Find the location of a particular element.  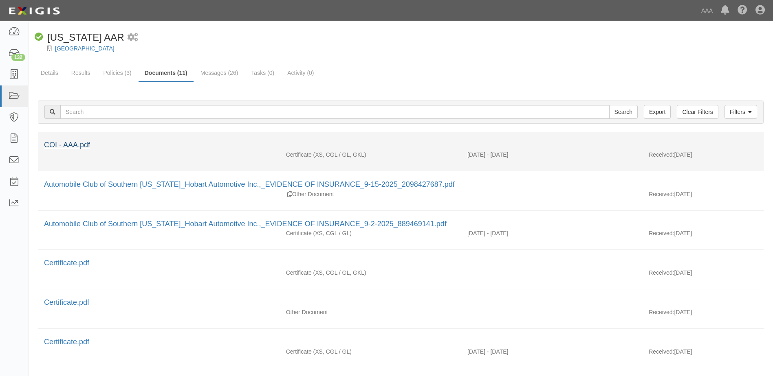

a: Documents (11) is located at coordinates (166, 73).